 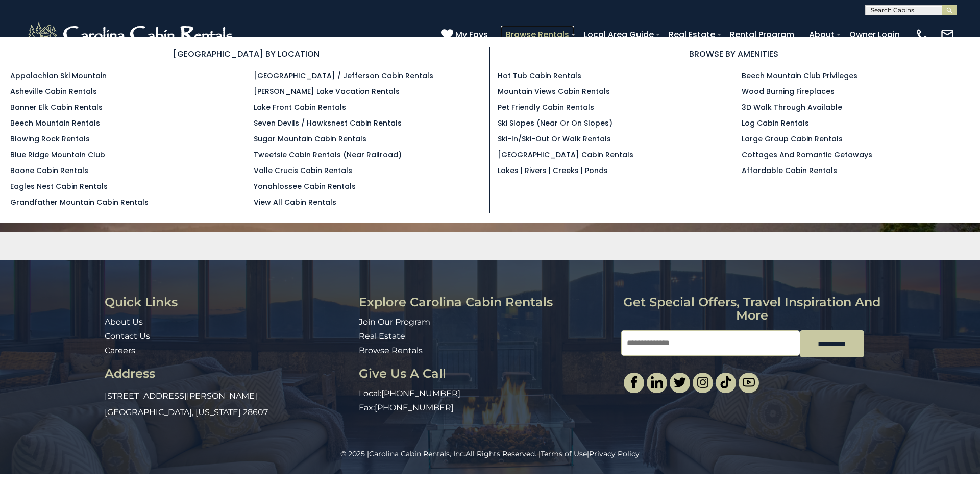 I want to click on a: Sugar Mountain Cabin Rentals, so click(x=310, y=139).